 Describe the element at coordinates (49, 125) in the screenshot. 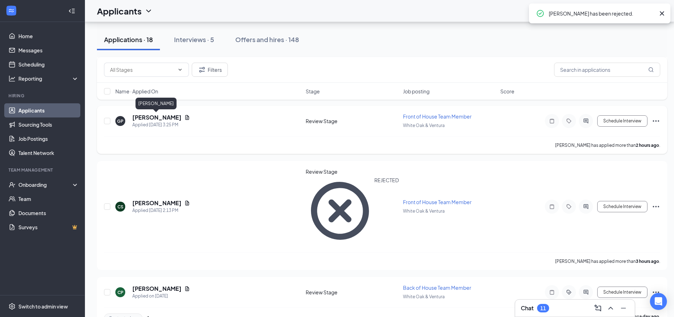

I see `a: Sourcing Tools` at that location.